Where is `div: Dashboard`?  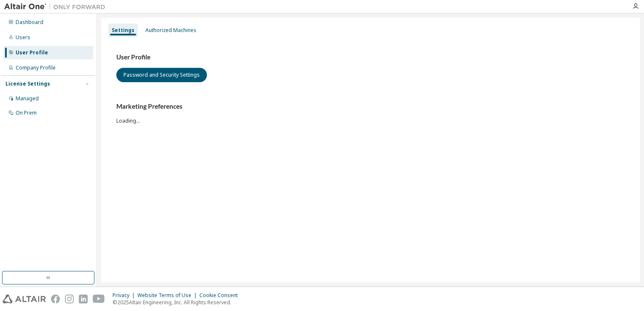 div: Dashboard is located at coordinates (30, 22).